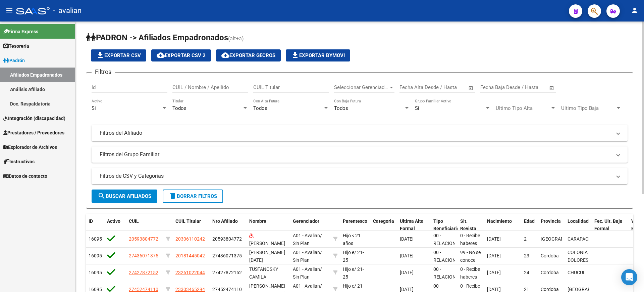 The image size is (644, 292). Describe the element at coordinates (578, 225) in the screenshot. I see `datatable-header-cell: Localidad` at that location.